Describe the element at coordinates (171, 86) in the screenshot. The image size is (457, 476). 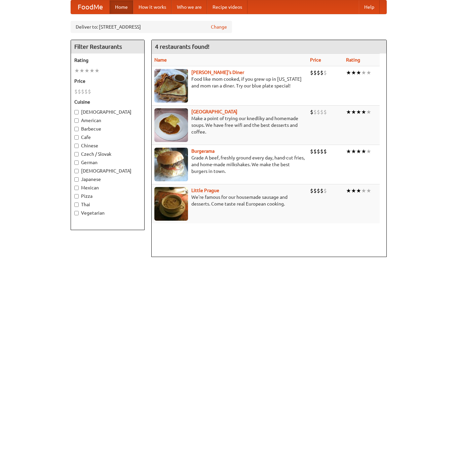
I see `img: sallys.jpg` at that location.